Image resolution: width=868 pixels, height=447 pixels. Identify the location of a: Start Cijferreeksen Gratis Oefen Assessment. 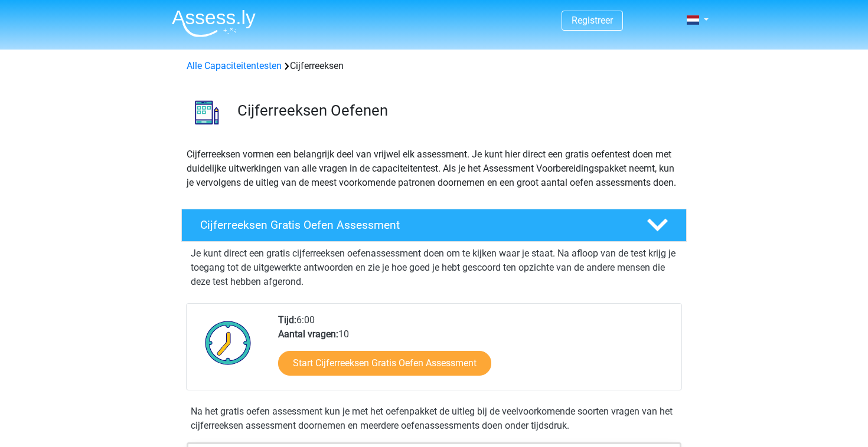
(384, 364).